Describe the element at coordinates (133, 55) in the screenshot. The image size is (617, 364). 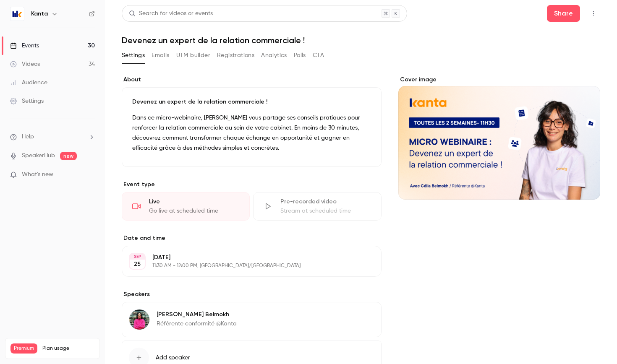
I see `button: Settings` at that location.